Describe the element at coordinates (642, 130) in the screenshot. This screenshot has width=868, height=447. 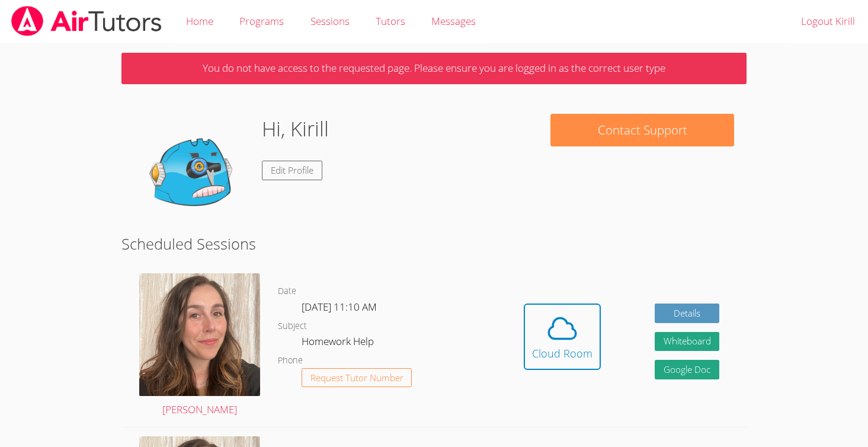
I see `button: Contact Support` at that location.